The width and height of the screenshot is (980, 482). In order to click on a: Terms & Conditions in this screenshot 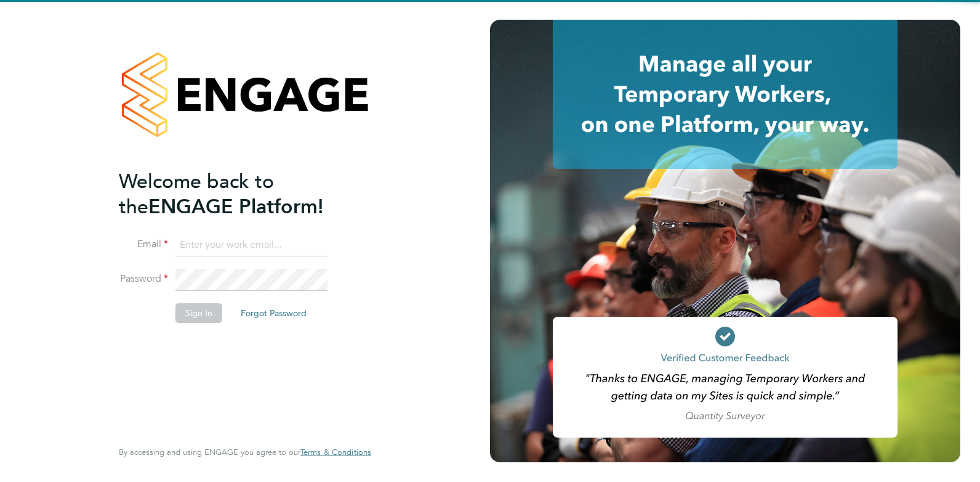, I will do `click(336, 452)`.